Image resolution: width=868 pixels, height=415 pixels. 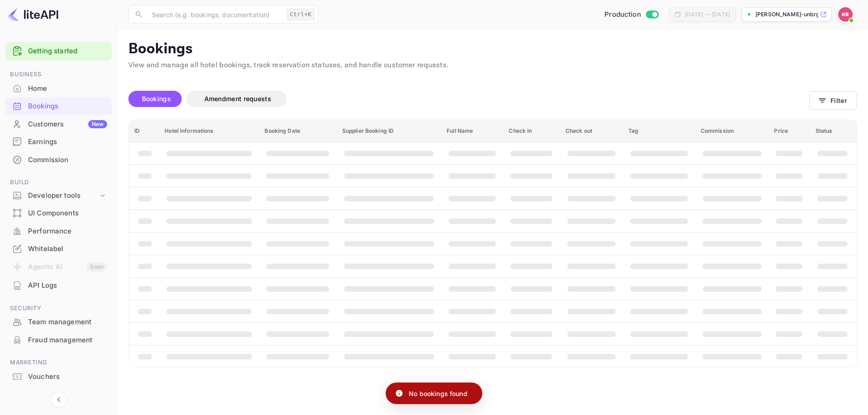 What do you see at coordinates (59, 400) in the screenshot?
I see `button: Collapse navigation` at bounding box center [59, 400].